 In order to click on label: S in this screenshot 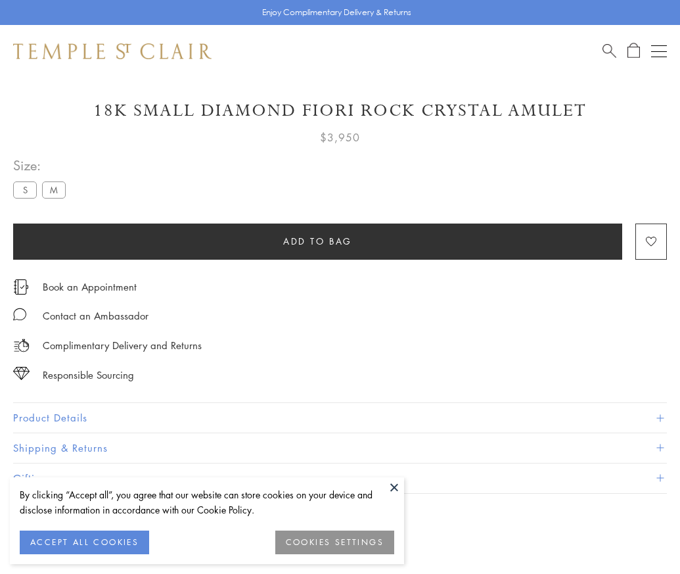, I will do `click(25, 189)`.